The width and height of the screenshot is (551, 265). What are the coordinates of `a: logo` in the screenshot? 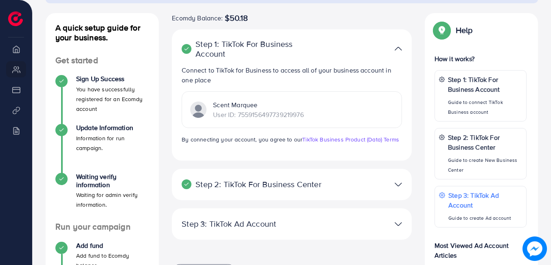 It's located at (15, 19).